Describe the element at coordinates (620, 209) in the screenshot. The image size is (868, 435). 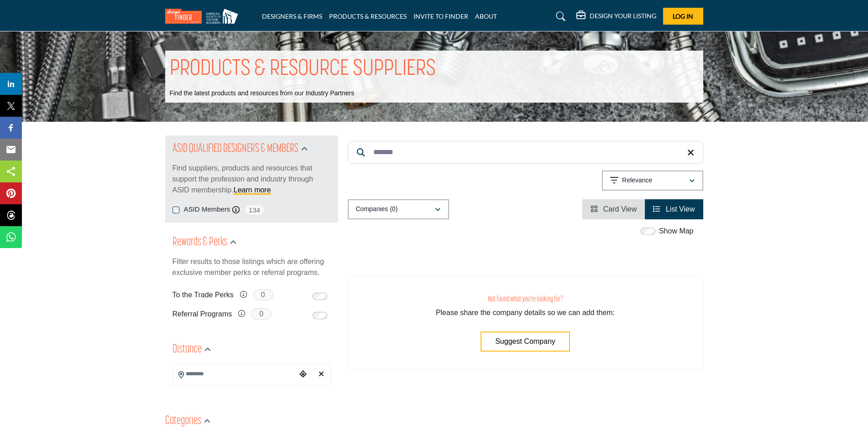
I see `span: Card View` at that location.